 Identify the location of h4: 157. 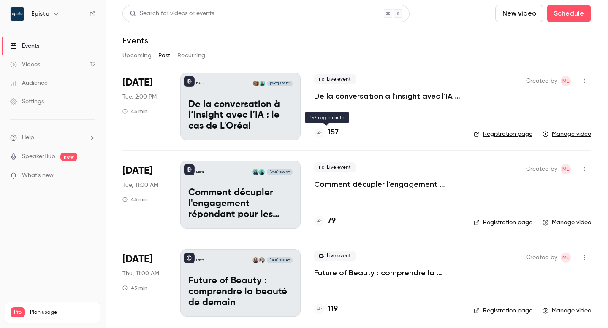
(333, 133).